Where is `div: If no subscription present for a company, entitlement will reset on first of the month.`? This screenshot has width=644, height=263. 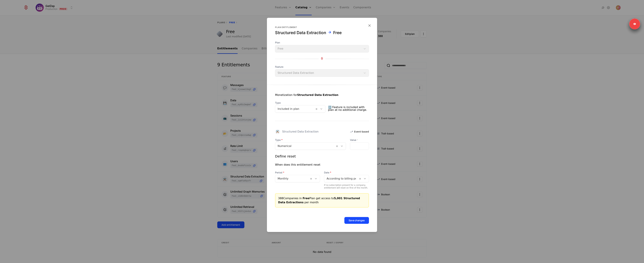 div: If no subscription present for a company, entitlement will reset on first of the month. is located at coordinates (346, 186).